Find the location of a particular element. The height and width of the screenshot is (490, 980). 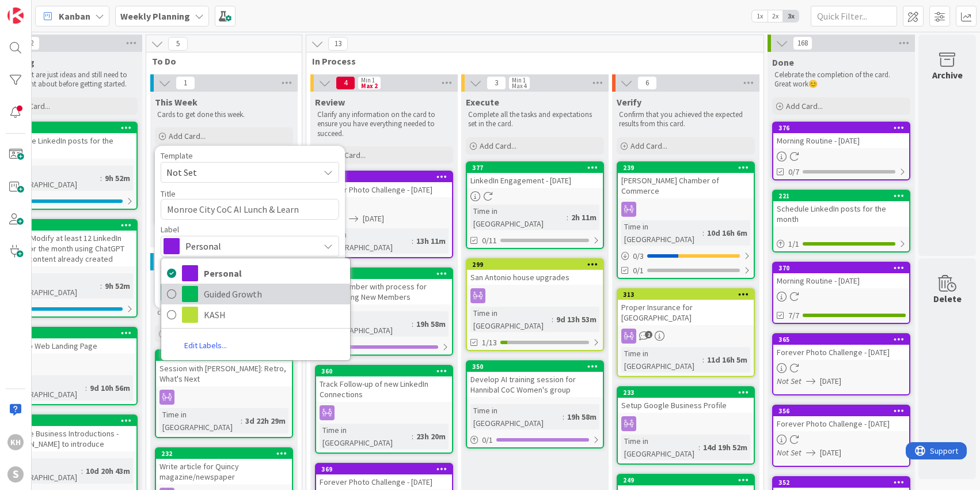

a: KASH is located at coordinates (256, 315).